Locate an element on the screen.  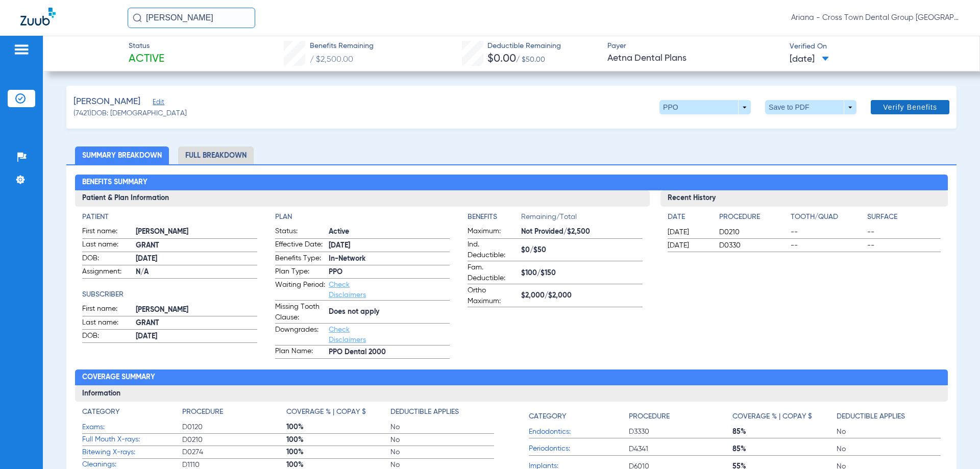
span: Endodontics: is located at coordinates (579, 432).